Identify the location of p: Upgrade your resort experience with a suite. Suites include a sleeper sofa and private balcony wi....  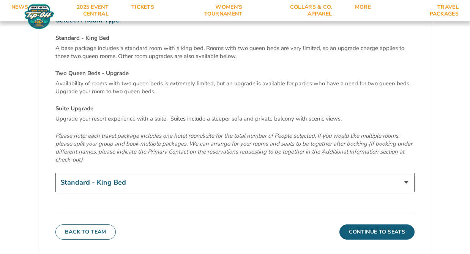
(235, 119).